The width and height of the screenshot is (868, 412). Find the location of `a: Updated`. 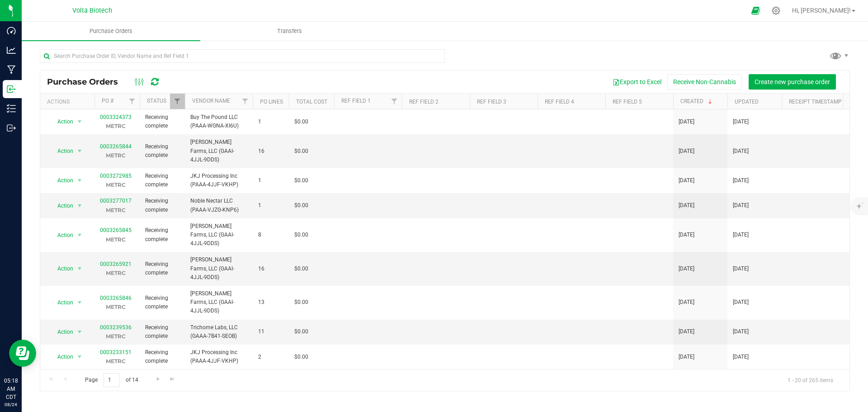

a: Updated is located at coordinates (746, 102).